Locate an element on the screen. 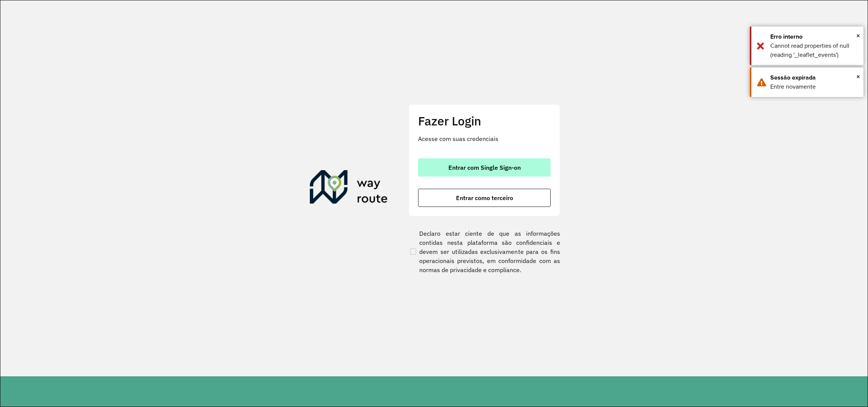 This screenshot has width=868, height=407. div: Entre novamente is located at coordinates (814, 87).